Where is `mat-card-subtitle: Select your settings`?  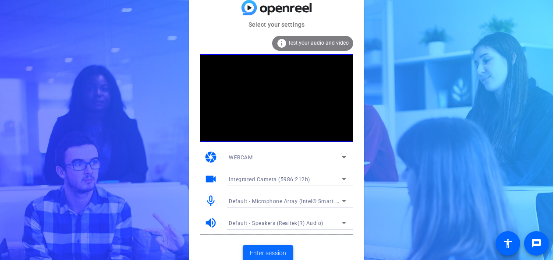 mat-card-subtitle: Select your settings is located at coordinates (277, 25).